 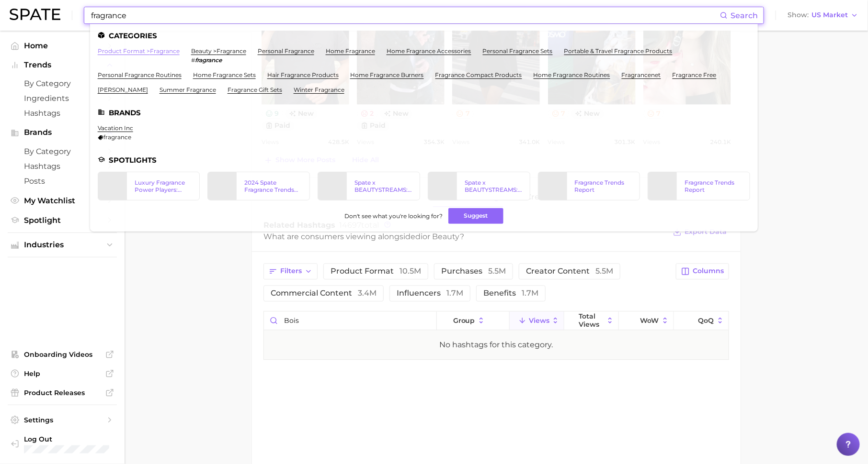 I want to click on a: Spotlight, so click(x=62, y=220).